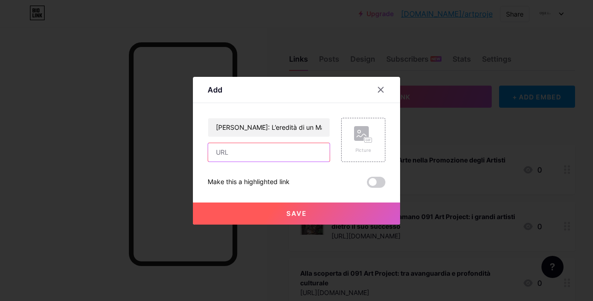 The height and width of the screenshot is (301, 593). What do you see at coordinates (269, 128) in the screenshot?
I see `input: Title` at bounding box center [269, 128].